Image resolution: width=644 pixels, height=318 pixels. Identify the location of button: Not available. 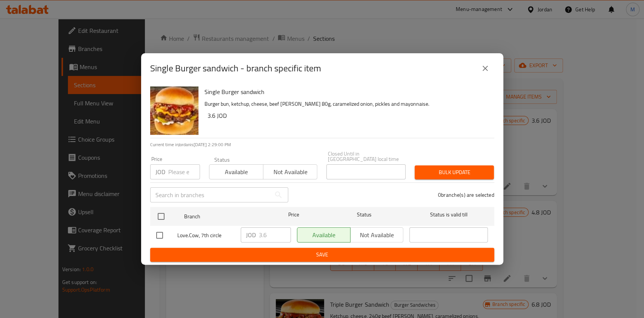
(290, 172).